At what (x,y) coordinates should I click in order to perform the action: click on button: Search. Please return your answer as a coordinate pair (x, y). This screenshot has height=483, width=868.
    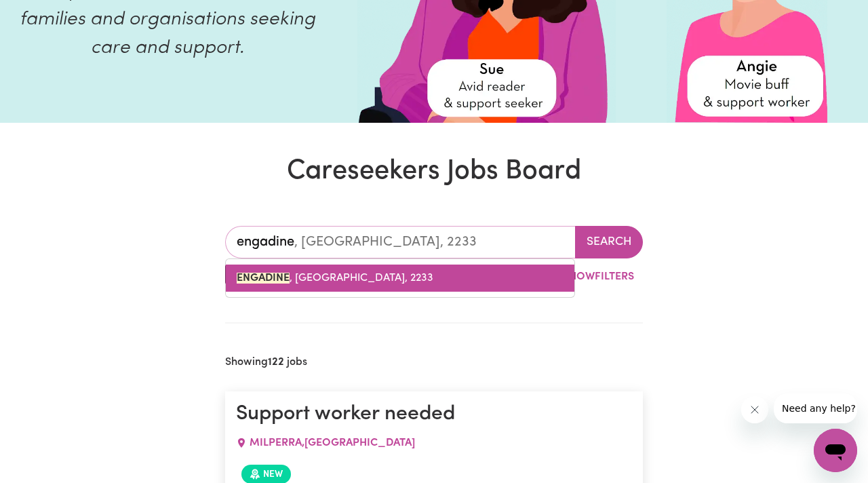
    Looking at the image, I should click on (609, 242).